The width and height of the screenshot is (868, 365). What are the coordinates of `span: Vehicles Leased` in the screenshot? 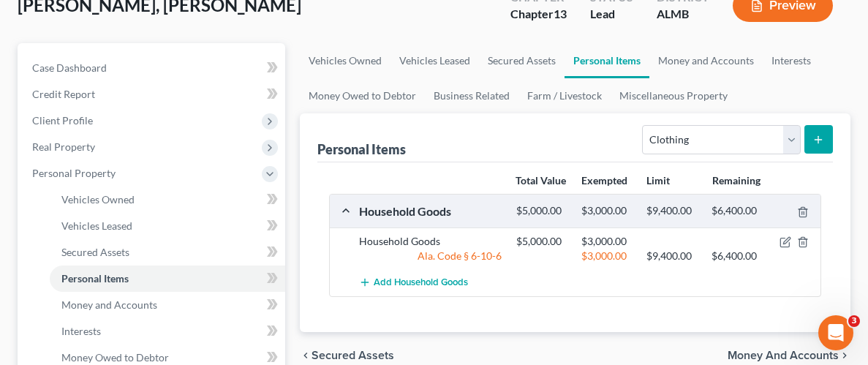 It's located at (96, 225).